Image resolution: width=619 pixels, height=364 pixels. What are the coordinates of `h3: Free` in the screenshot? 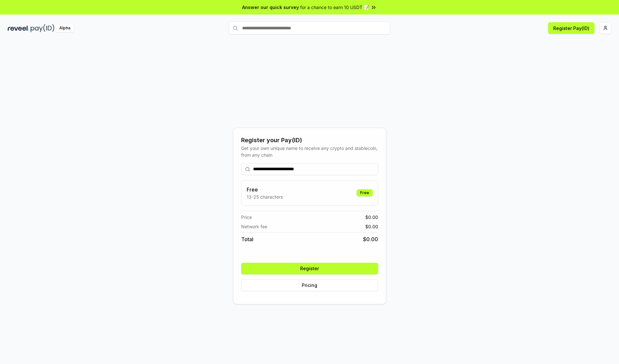 It's located at (265, 190).